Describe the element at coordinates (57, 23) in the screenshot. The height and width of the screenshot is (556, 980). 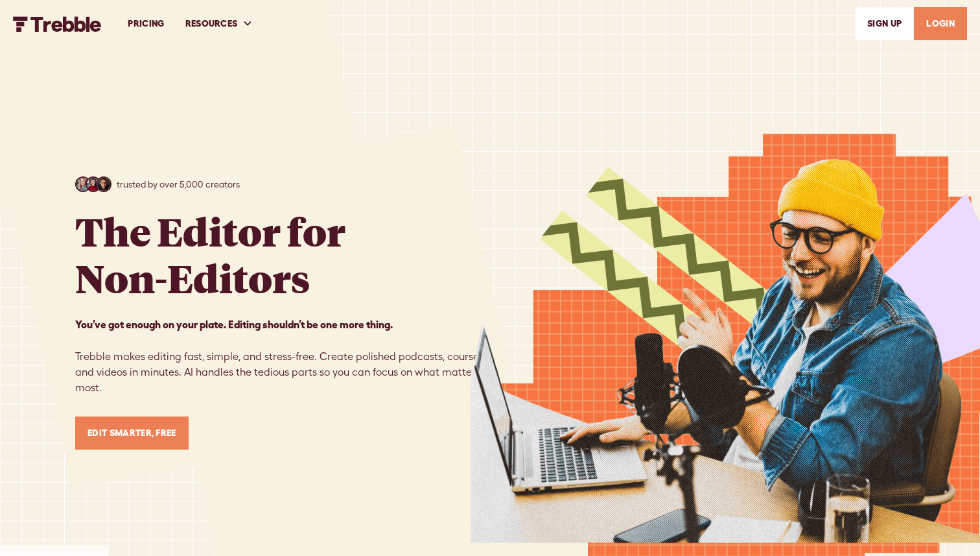
I see `a: home` at that location.